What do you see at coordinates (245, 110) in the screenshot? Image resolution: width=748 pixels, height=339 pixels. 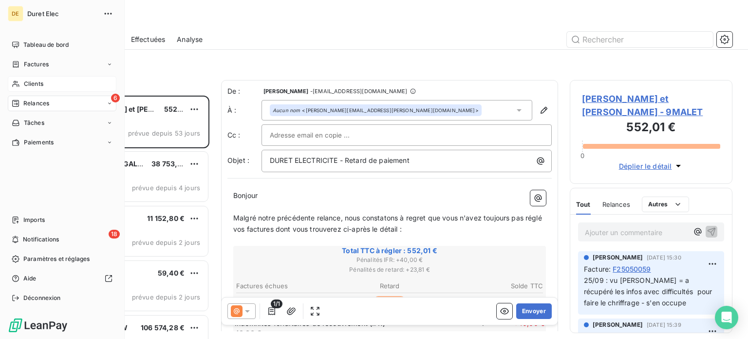 I see `label: À :` at bounding box center [245, 110].